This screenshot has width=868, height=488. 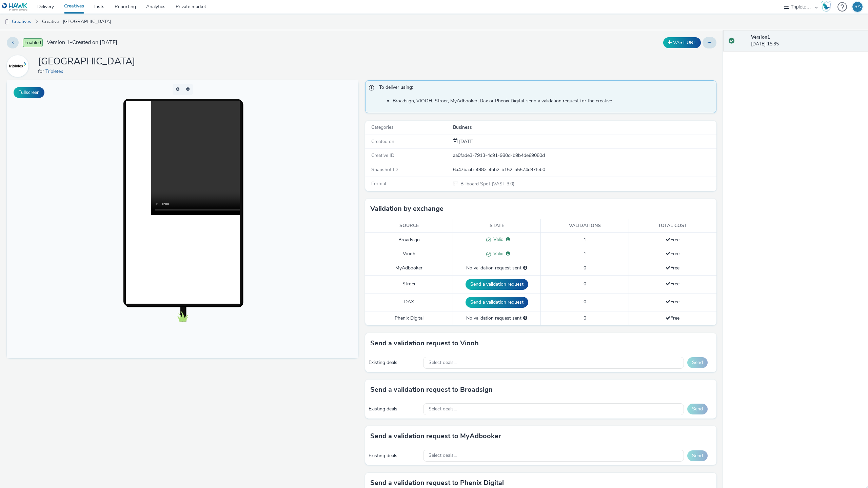 What do you see at coordinates (682, 43) in the screenshot?
I see `div: Duplicate the creative as a VAST URL` at bounding box center [682, 43].